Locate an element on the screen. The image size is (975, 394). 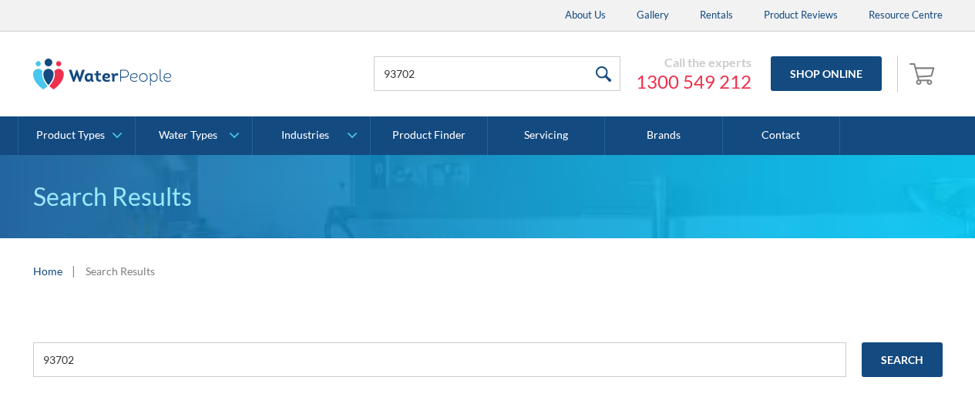
a: Open cart is located at coordinates (925, 74).